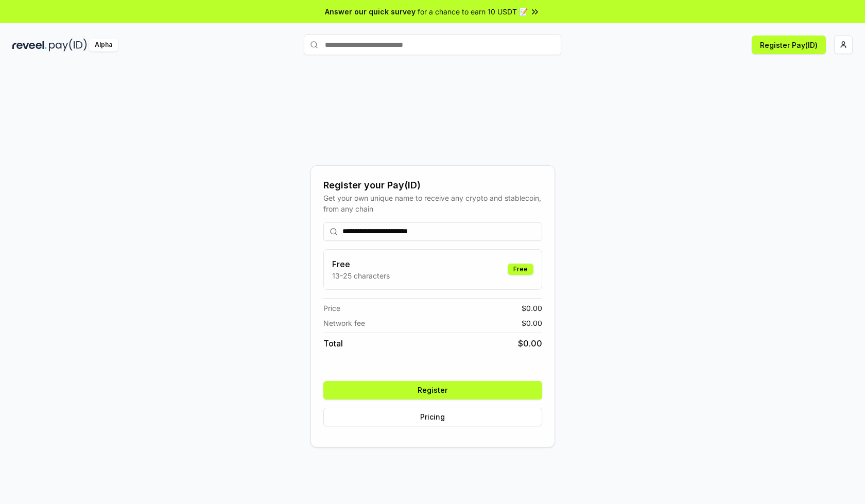 The width and height of the screenshot is (865, 504). What do you see at coordinates (521, 269) in the screenshot?
I see `div: Free` at bounding box center [521, 269].